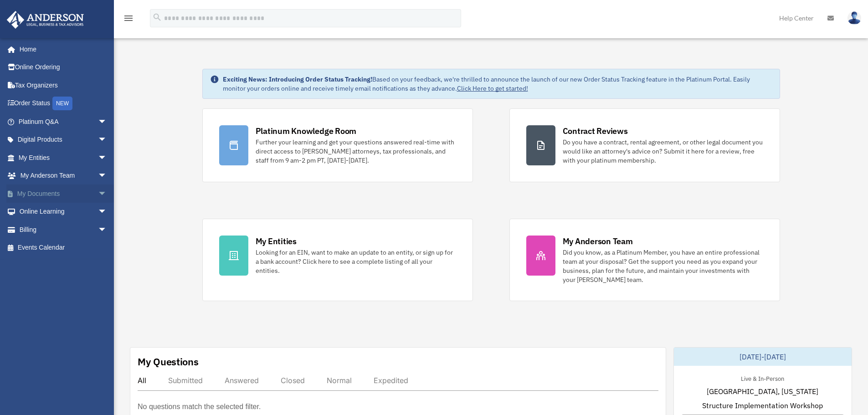 This screenshot has width=868, height=415. Describe the element at coordinates (158, 17) in the screenshot. I see `i: search` at that location.